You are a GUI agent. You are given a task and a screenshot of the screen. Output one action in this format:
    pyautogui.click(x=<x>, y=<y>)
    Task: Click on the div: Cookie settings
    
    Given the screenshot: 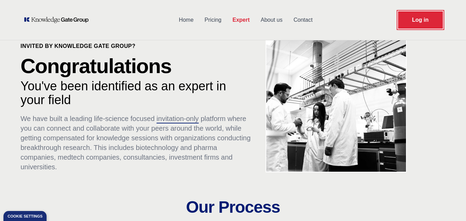 What is the action you would take?
    pyautogui.click(x=25, y=216)
    